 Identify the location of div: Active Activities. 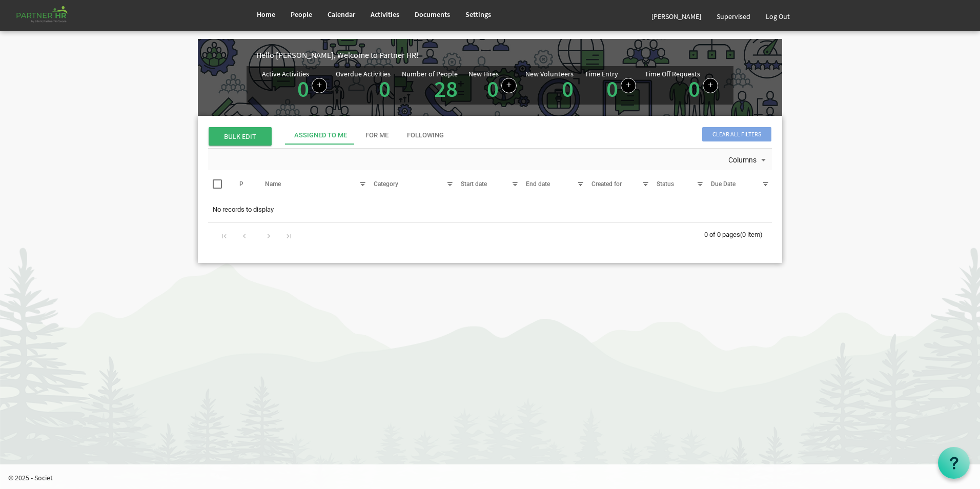
(286, 74).